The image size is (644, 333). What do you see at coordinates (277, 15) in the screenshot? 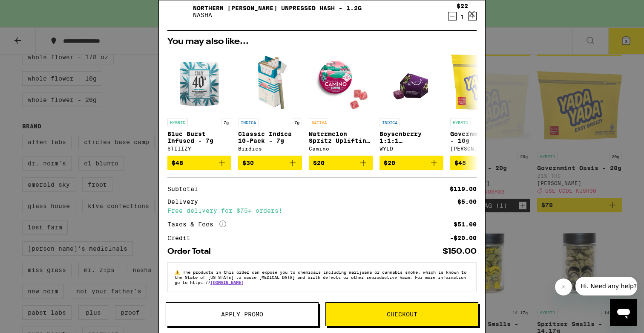
I see `p: NASHA` at bounding box center [277, 15].